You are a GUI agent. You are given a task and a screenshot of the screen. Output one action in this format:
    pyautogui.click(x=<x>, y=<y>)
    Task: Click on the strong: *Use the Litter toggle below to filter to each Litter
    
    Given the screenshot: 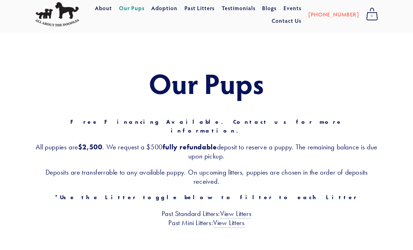 What is the action you would take?
    pyautogui.click(x=206, y=197)
    